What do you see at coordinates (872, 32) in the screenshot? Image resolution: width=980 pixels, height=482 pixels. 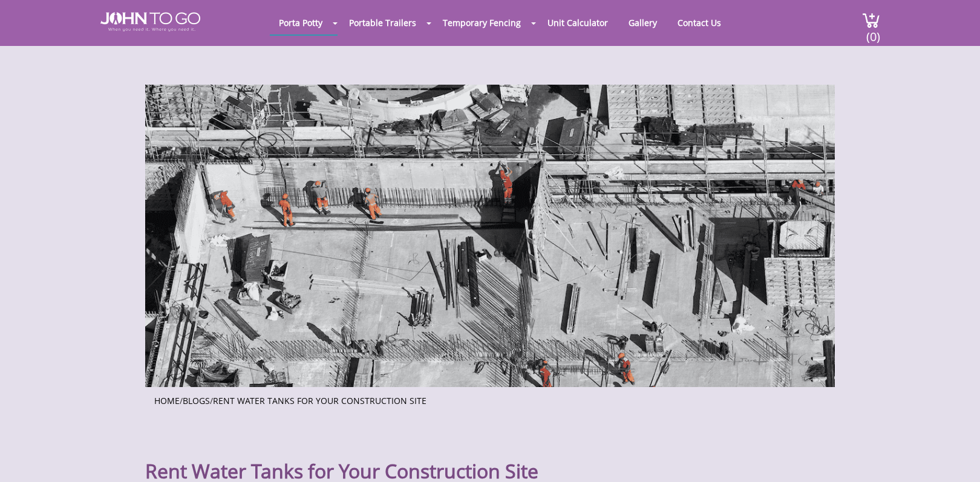 I see `span: (0)` at bounding box center [872, 32].